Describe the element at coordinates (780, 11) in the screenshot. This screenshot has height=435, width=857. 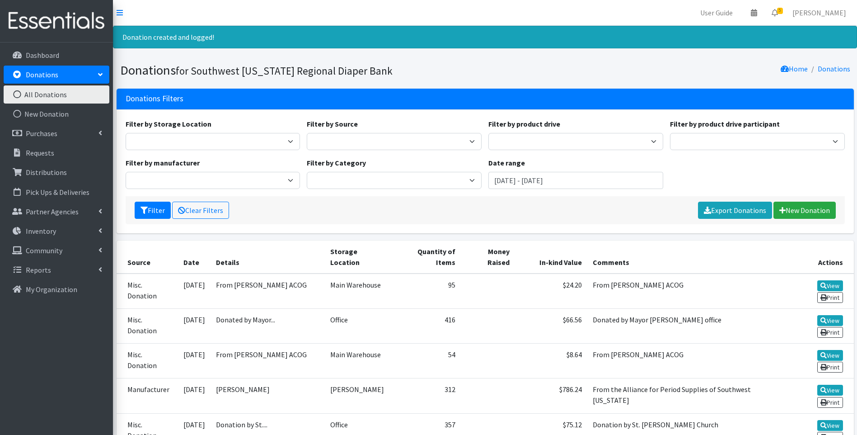
I see `span: 5` at that location.